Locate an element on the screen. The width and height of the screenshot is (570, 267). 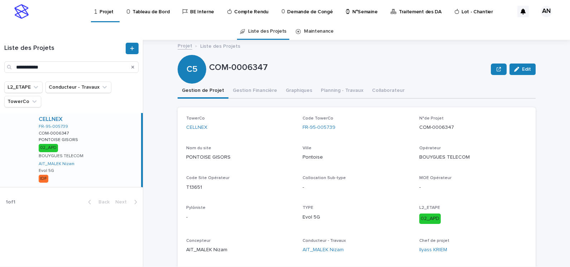
button: Planning - Travaux is located at coordinates (342, 91).